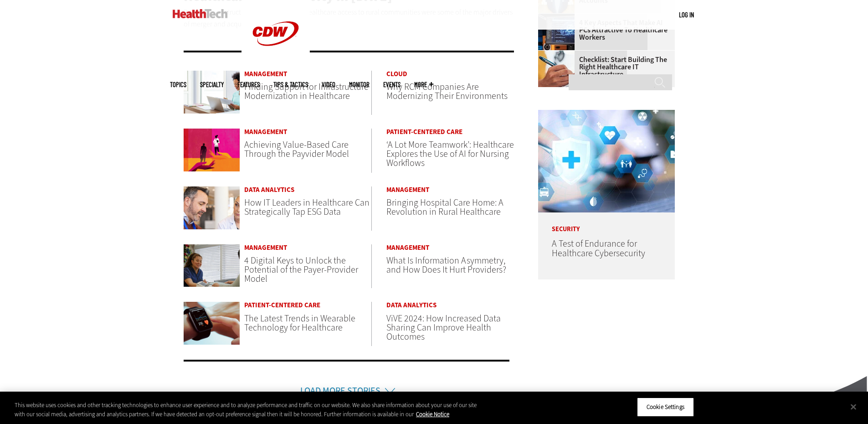 Image resolution: width=868 pixels, height=424 pixels. What do you see at coordinates (424, 84) in the screenshot?
I see `span: More` at bounding box center [424, 84].